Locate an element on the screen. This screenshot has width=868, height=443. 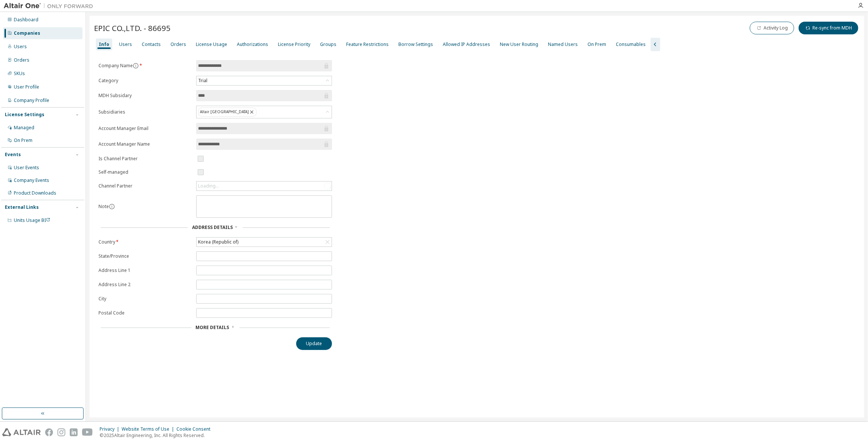
label: Postal Code is located at coordinates (145, 312).